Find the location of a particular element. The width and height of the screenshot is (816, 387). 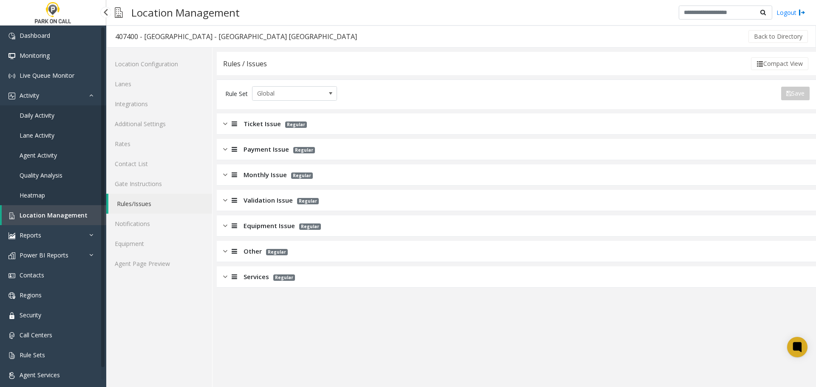

span: Monitoring is located at coordinates (34, 55).